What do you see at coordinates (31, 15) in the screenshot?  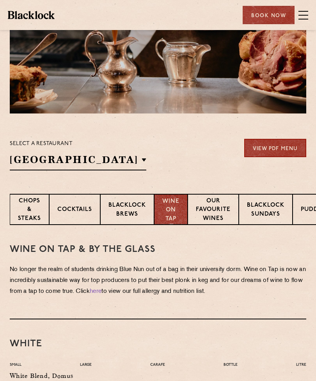 I see `img: BL_Textured_Logo-footer-cropped.svg` at bounding box center [31, 15].